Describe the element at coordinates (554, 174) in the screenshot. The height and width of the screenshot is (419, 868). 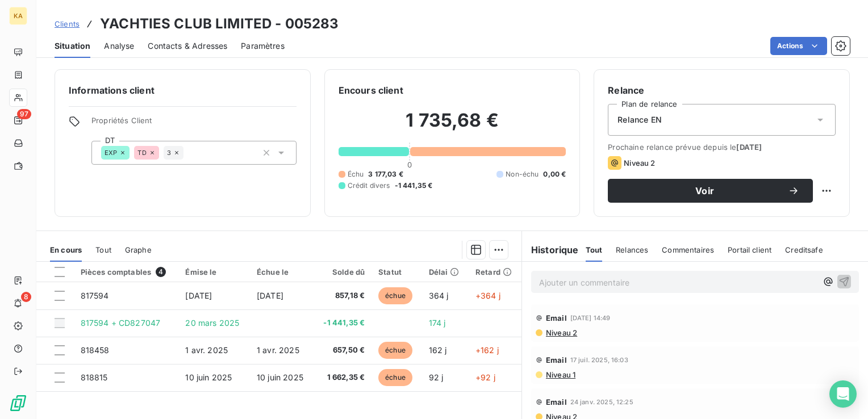
I see `span: 0,00 €` at that location.